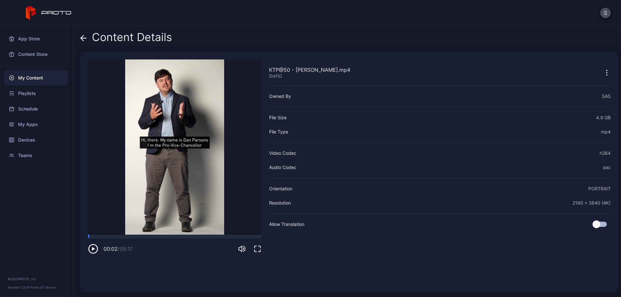  Describe the element at coordinates (606, 132) in the screenshot. I see `div: mp4` at that location.